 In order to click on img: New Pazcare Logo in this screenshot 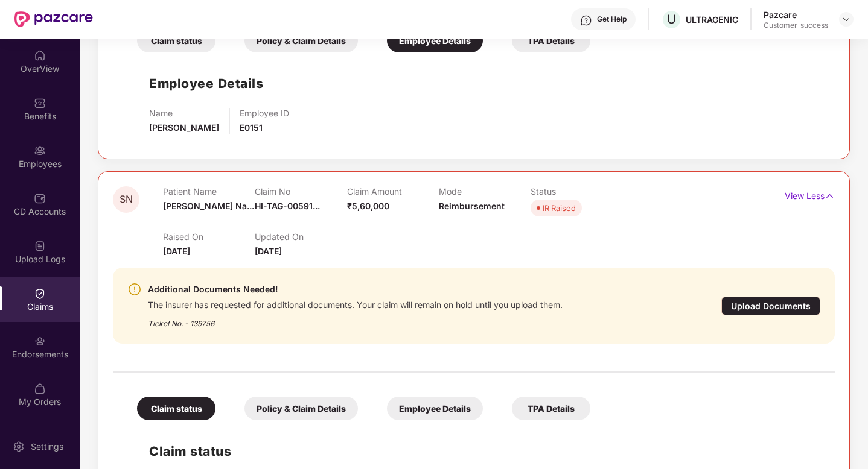, I will do `click(54, 20)`.